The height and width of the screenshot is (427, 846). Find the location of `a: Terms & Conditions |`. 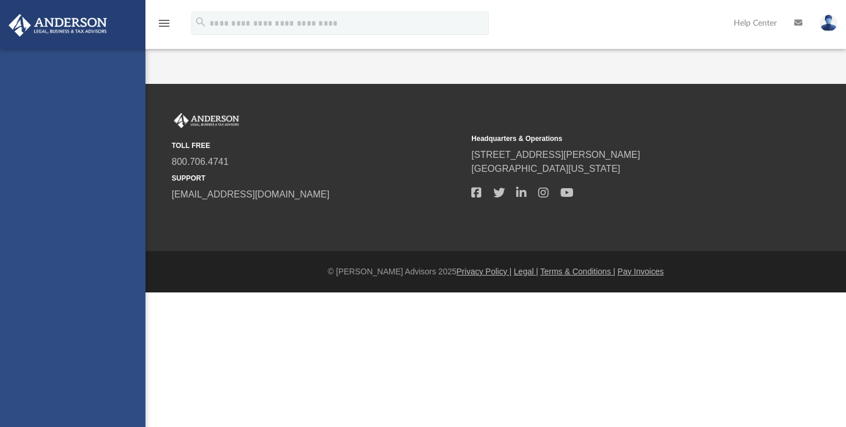

a: Terms & Conditions | is located at coordinates (578, 271).